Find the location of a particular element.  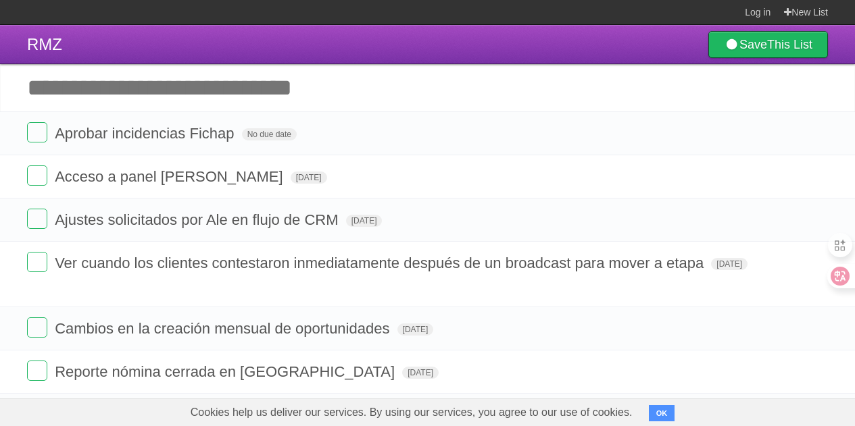

span: Ver cuando los clientes contestaron inmediatamente después de un broadcast para mover a etapa is located at coordinates (381, 263).